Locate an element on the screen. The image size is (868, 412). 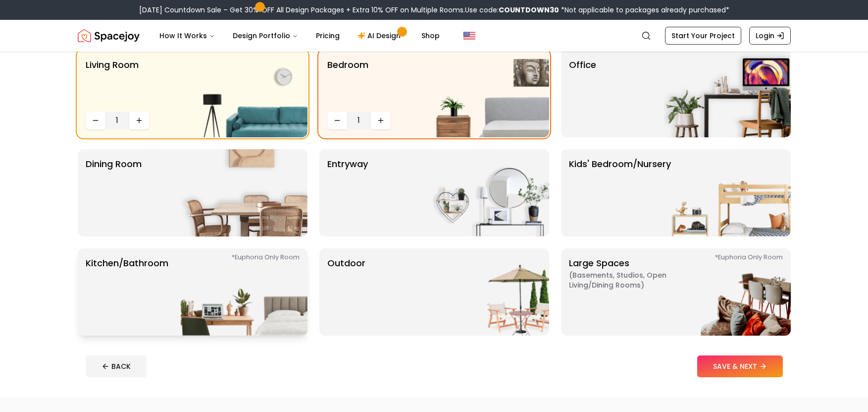
p: Dining Room is located at coordinates (113, 193).